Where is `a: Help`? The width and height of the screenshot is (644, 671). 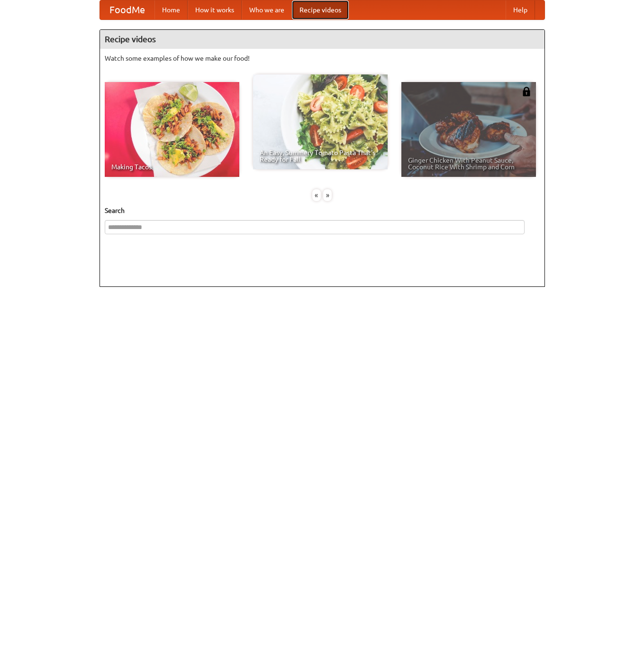 a: Help is located at coordinates (521, 10).